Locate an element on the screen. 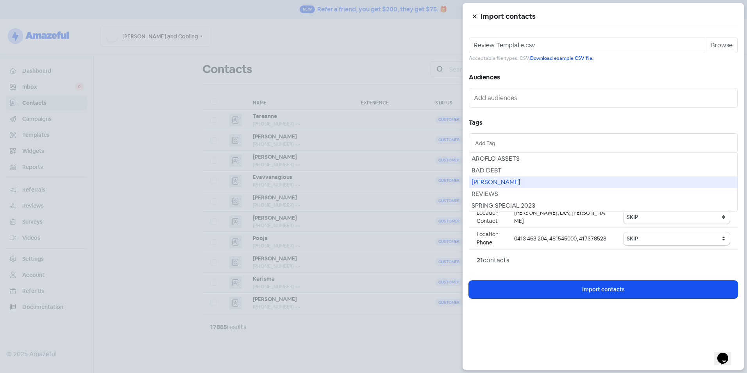 The height and width of the screenshot is (373, 747). div: BAD DEBT is located at coordinates (603, 170).